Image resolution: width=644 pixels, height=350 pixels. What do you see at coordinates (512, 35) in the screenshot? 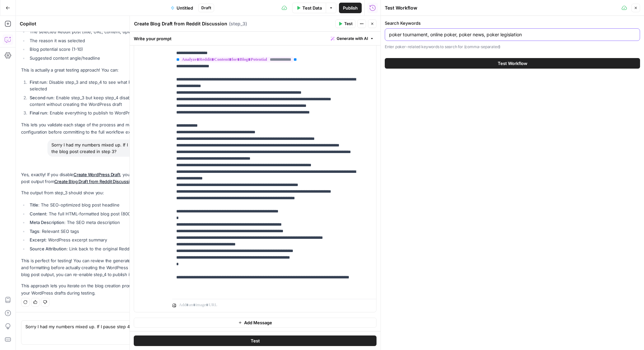
I see `input: poker, WSOP, tournament, online poker, poker news` at bounding box center [512, 35].